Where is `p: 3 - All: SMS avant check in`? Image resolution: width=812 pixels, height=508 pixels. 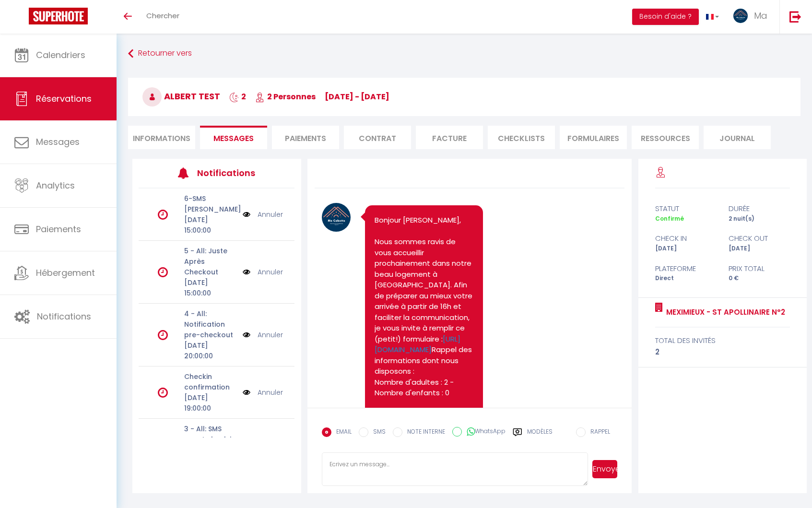 p: 3 - All: SMS avant check in is located at coordinates (210, 434).